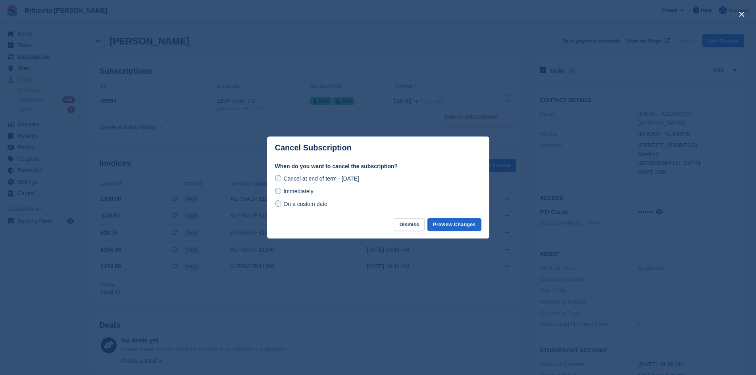 The image size is (756, 375). What do you see at coordinates (305, 204) in the screenshot?
I see `span: On a custom date` at bounding box center [305, 204].